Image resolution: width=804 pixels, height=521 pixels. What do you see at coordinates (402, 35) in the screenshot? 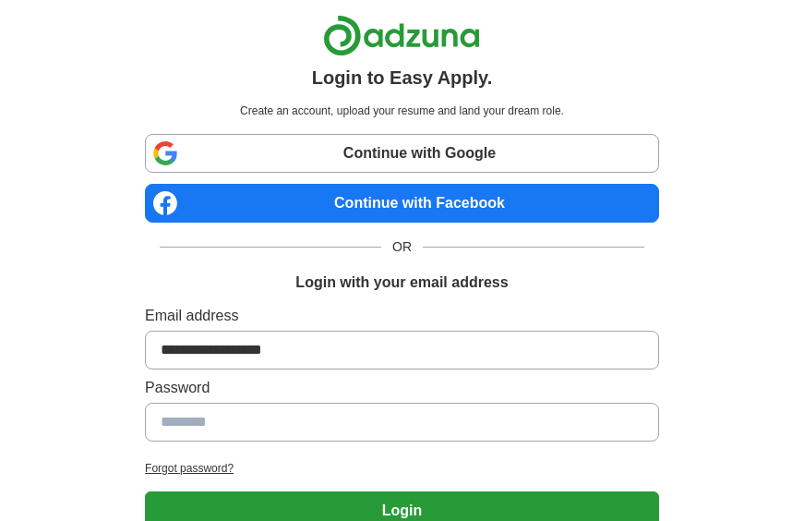
I see `img: Adzuna logo` at bounding box center [402, 35].